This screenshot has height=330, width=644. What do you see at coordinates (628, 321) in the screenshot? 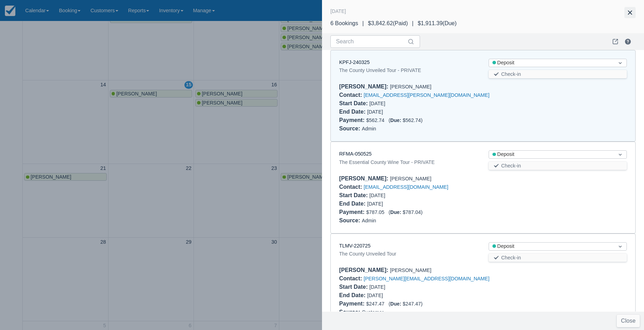
I see `button: Close` at bounding box center [628, 321].